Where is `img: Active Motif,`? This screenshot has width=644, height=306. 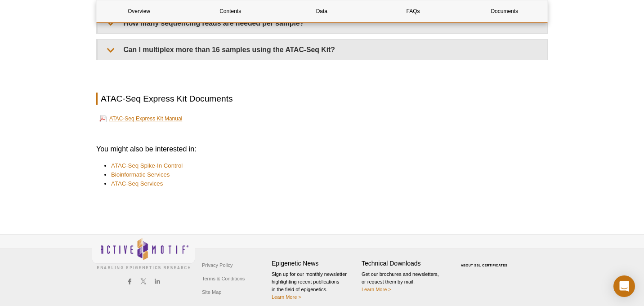 img: Active Motif, is located at coordinates (144, 253).